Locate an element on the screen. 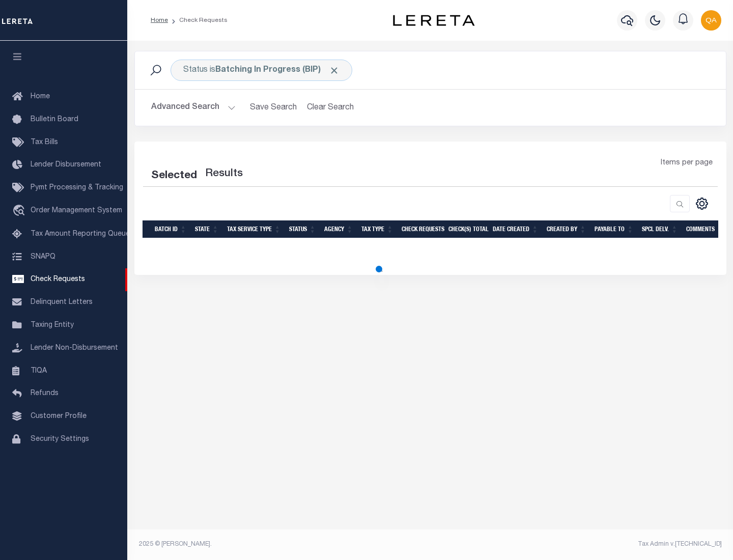 This screenshot has width=733, height=560. th: Tax Type is located at coordinates (377, 229).